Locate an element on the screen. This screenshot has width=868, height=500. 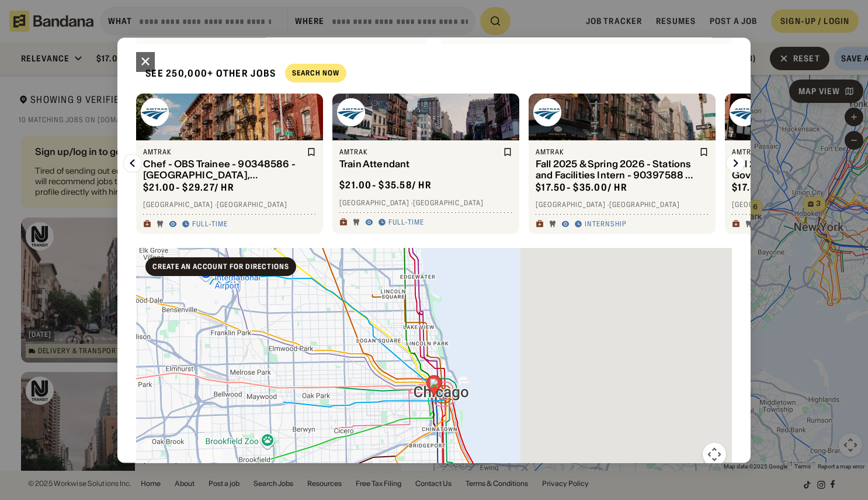
div: Create an account for directions is located at coordinates (221, 267).